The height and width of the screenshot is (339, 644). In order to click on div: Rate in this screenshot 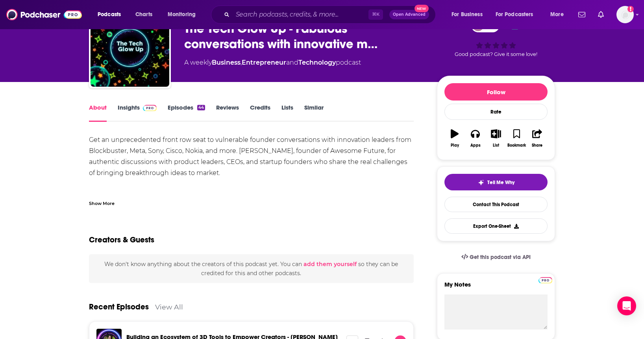, I will do `click(496, 111)`.